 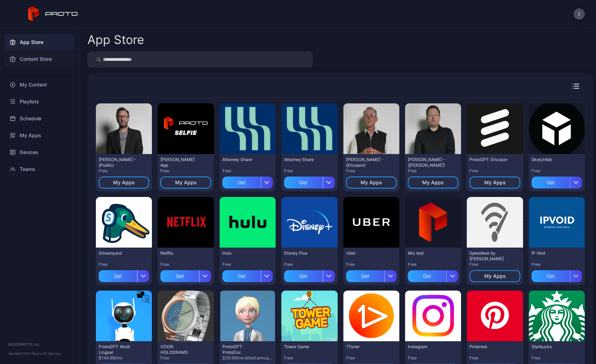 What do you see at coordinates (39, 119) in the screenshot?
I see `div: Schedule` at bounding box center [39, 119].